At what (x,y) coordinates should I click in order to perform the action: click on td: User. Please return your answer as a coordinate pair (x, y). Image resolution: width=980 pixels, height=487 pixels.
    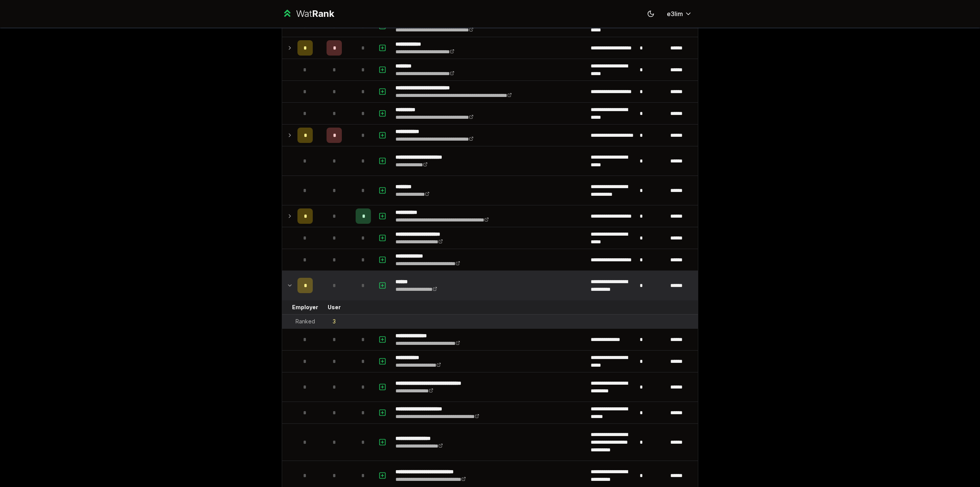
    Looking at the image, I should click on (334, 307).